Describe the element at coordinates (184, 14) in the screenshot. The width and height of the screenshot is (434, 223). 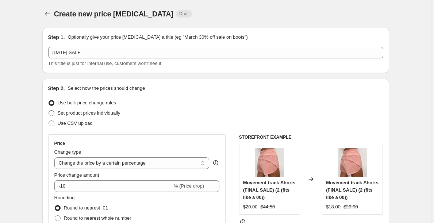
I see `span: Draft` at that location.